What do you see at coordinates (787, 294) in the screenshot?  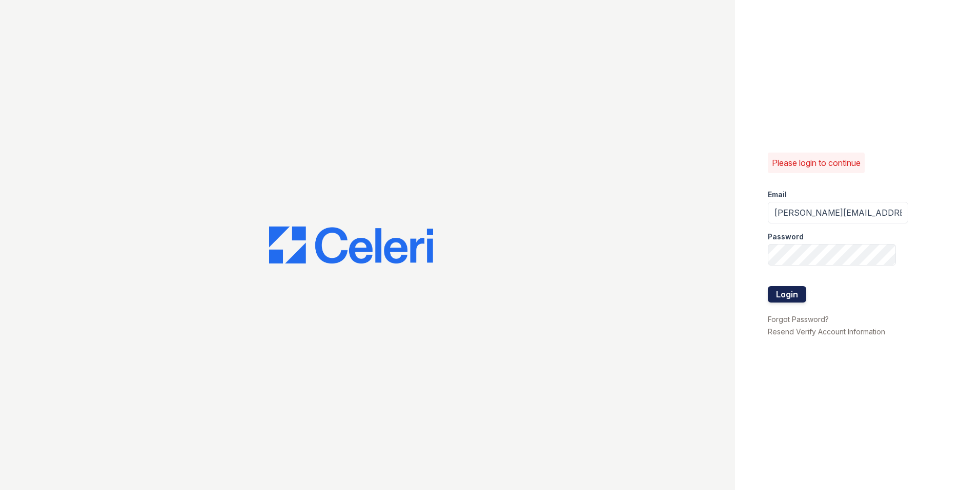 I see `button: Login` at bounding box center [787, 294].